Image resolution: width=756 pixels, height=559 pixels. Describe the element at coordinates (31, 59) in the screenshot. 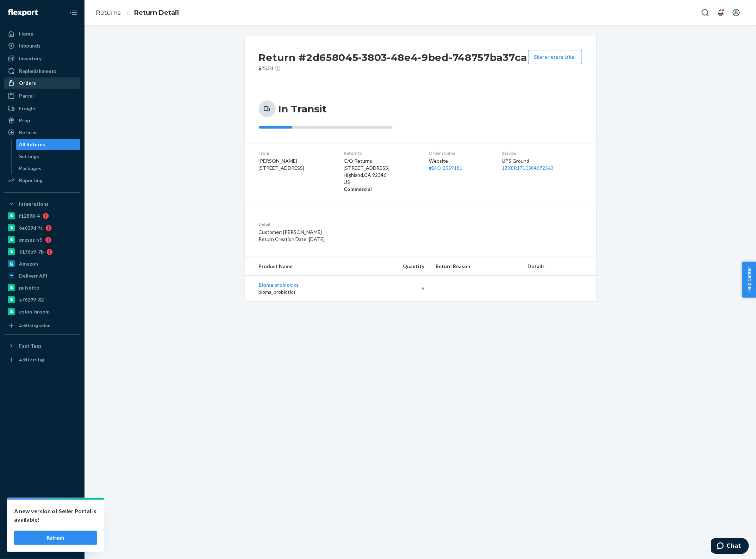

I see `div: Inventory` at that location.